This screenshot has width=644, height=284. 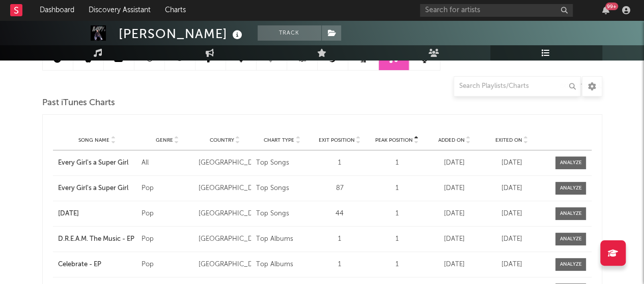 I want to click on span: Exited On, so click(x=509, y=141).